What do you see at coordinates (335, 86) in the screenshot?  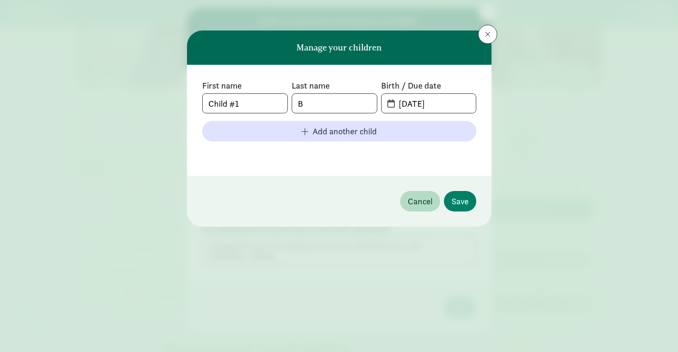 I see `label: Last name` at bounding box center [335, 86].